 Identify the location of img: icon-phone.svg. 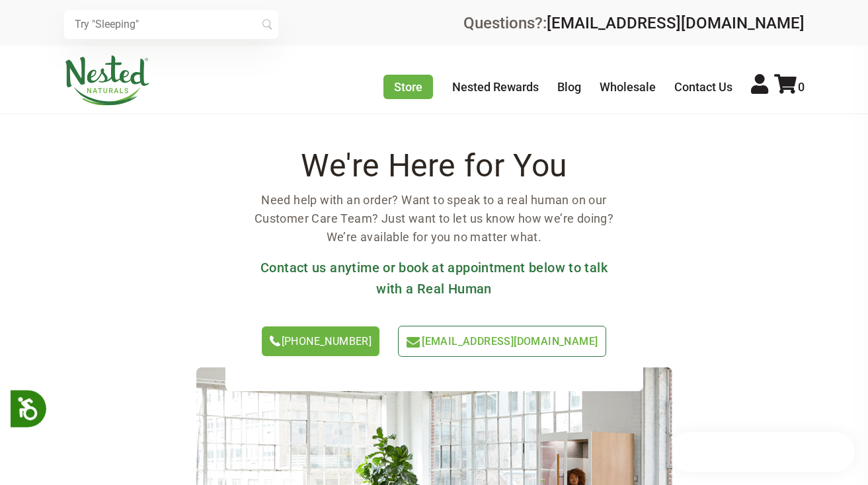
(275, 342).